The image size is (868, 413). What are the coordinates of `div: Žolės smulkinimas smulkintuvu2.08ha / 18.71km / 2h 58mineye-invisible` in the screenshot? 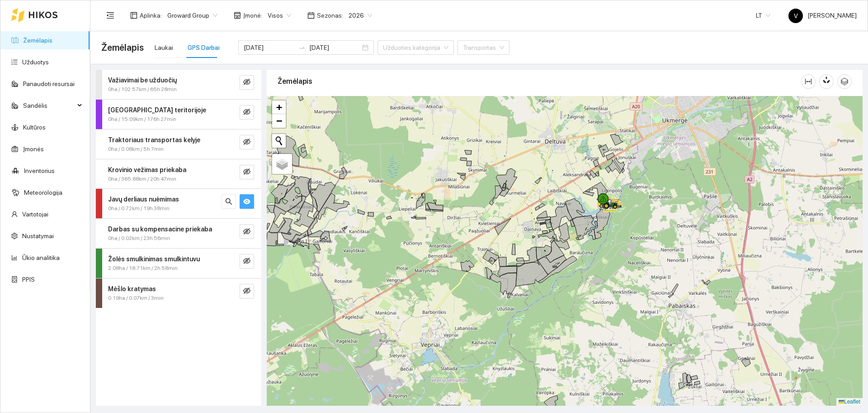 It's located at (179, 263).